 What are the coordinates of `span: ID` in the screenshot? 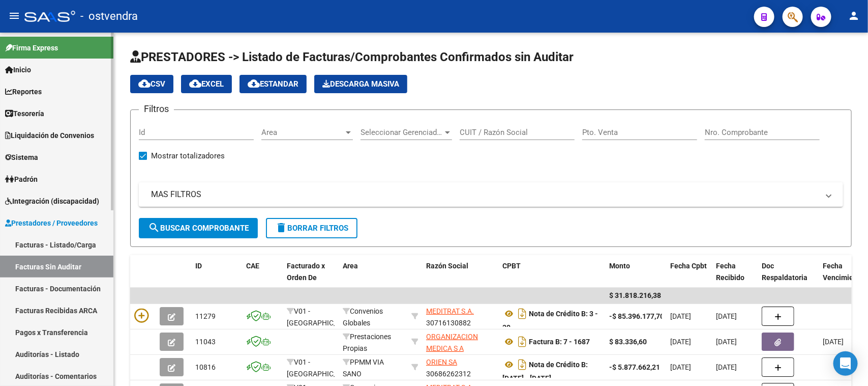 It's located at (198, 266).